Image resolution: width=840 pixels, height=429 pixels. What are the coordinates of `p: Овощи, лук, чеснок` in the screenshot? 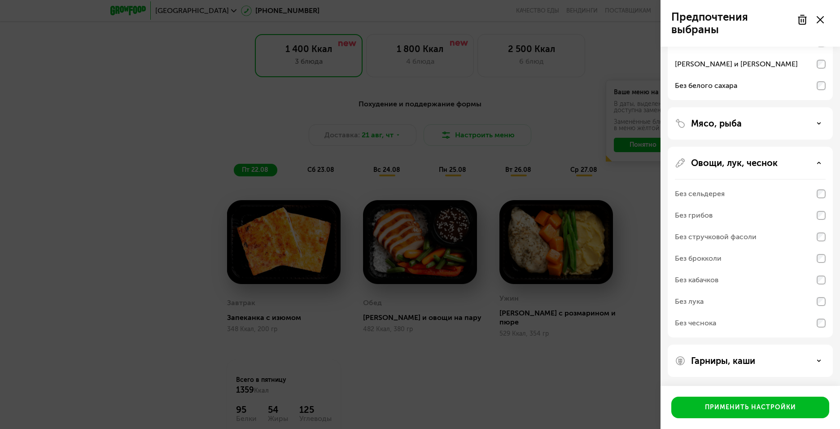 It's located at (734, 163).